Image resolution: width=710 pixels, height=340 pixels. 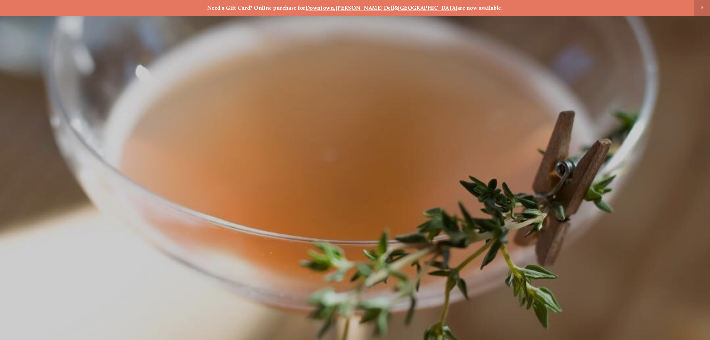 I want to click on strong: are now available., so click(x=480, y=8).